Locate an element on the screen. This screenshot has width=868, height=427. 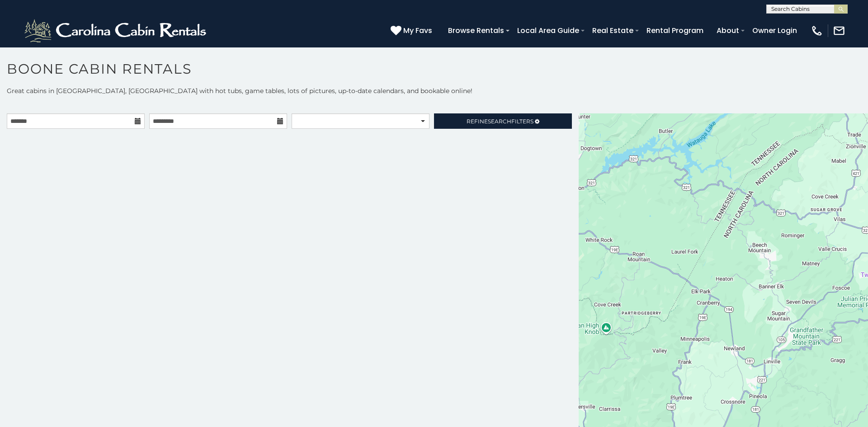
span: Search is located at coordinates (499, 121).